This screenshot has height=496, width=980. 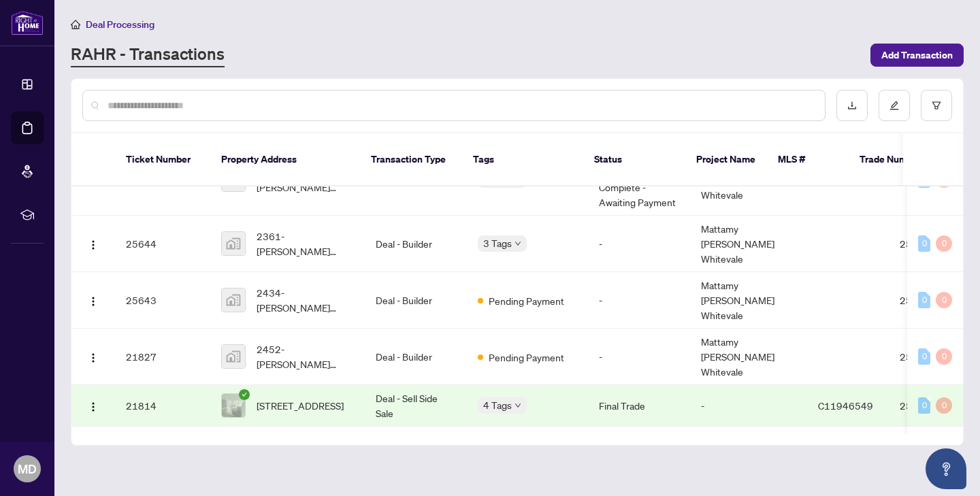 I want to click on button: Open asap, so click(x=946, y=469).